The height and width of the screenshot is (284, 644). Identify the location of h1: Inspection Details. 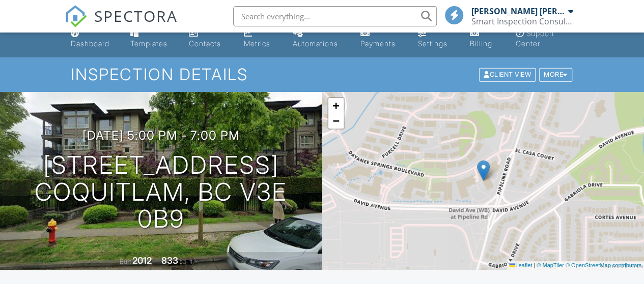
(321, 74).